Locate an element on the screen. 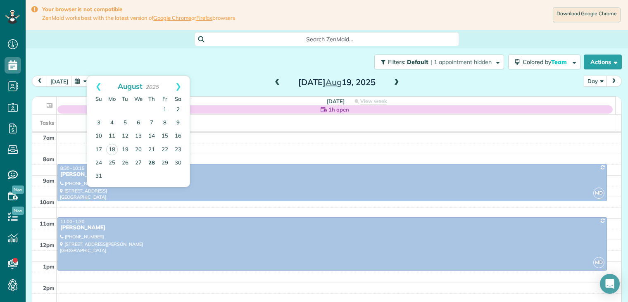 The height and width of the screenshot is (302, 628). a: 15 is located at coordinates (165, 136).